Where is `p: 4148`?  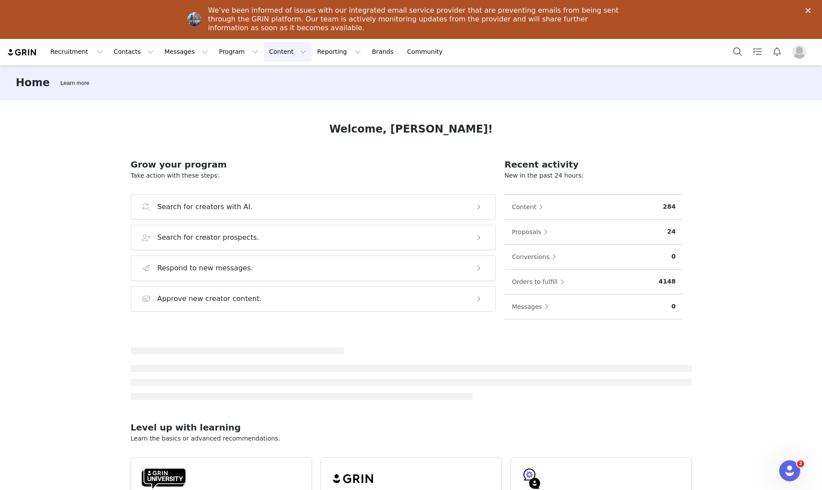 p: 4148 is located at coordinates (667, 281).